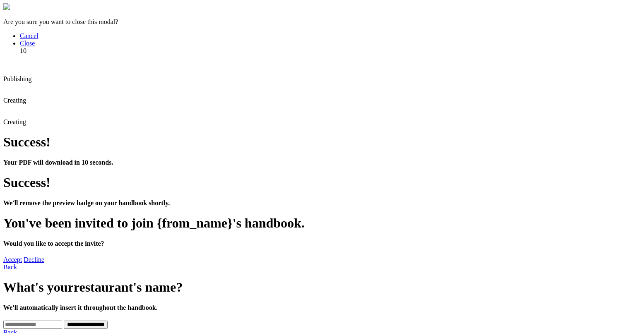 The height and width of the screenshot is (333, 626). What do you see at coordinates (313, 308) in the screenshot?
I see `h4: We'll automatically insert it throughout the handbook.` at bounding box center [313, 308].